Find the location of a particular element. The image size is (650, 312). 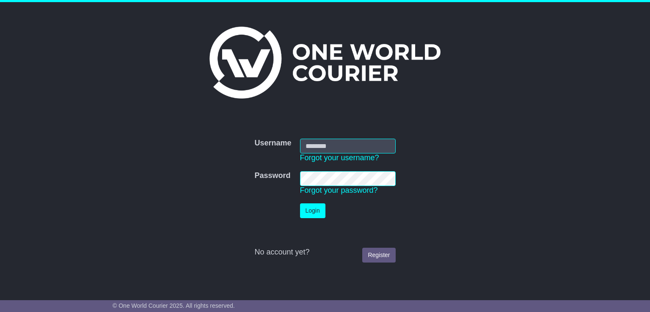

div: No account yet? is located at coordinates (324, 253).